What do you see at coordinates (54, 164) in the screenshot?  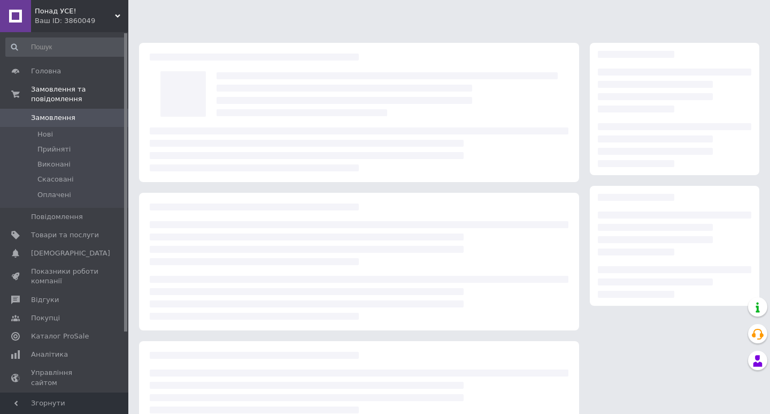 I see `span: Виконані` at bounding box center [54, 164].